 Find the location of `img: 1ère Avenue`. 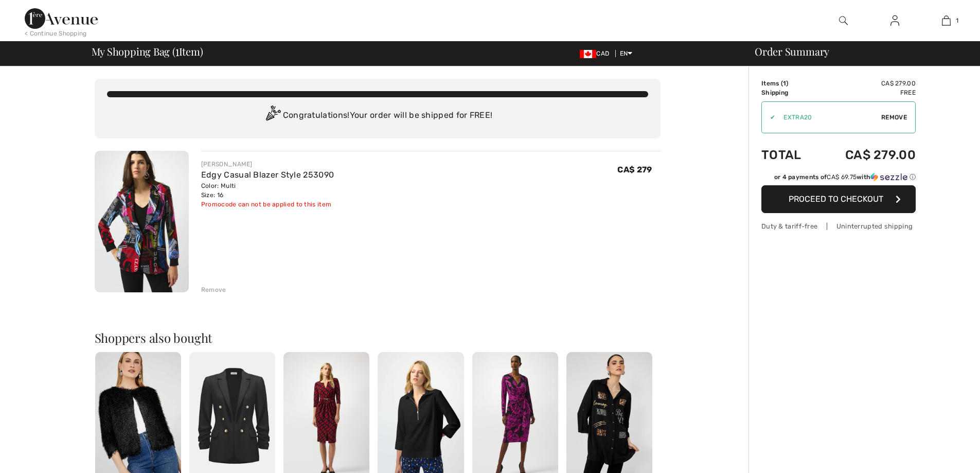

img: 1ère Avenue is located at coordinates (61, 19).